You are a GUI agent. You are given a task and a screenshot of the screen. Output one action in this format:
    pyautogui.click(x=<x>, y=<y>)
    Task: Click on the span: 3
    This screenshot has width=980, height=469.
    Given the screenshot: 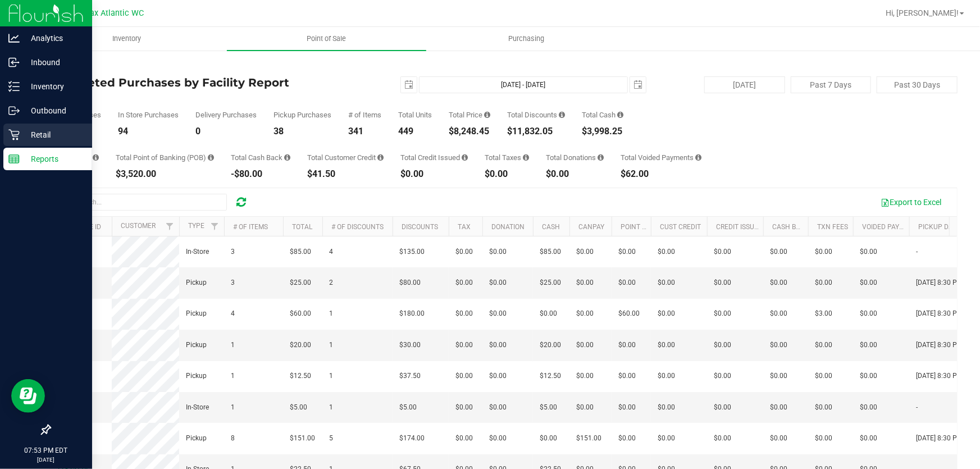 What is the action you would take?
    pyautogui.click(x=233, y=252)
    